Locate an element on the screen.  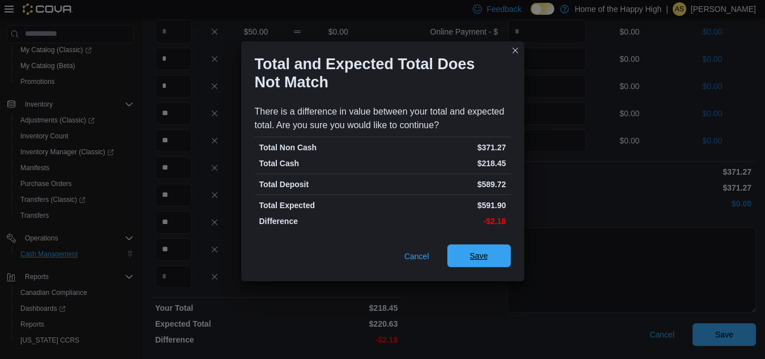
p: Total Non Cash is located at coordinates (320, 147).